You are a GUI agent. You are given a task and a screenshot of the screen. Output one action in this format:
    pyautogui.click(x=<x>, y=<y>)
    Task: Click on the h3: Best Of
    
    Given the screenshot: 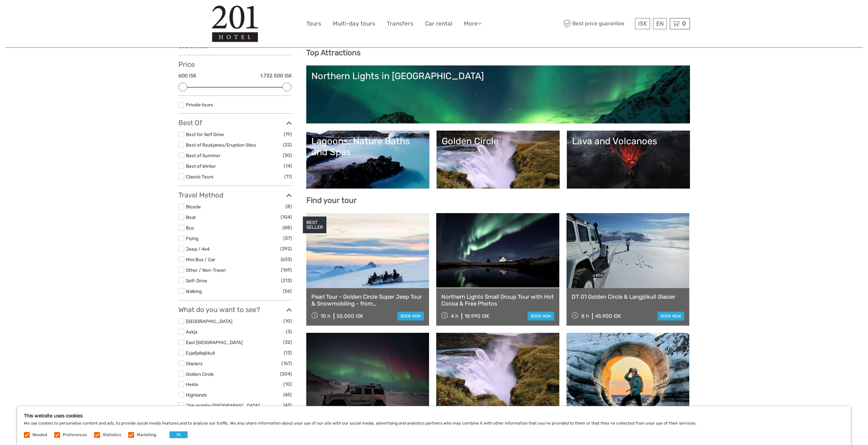 What is the action you would take?
    pyautogui.click(x=235, y=122)
    